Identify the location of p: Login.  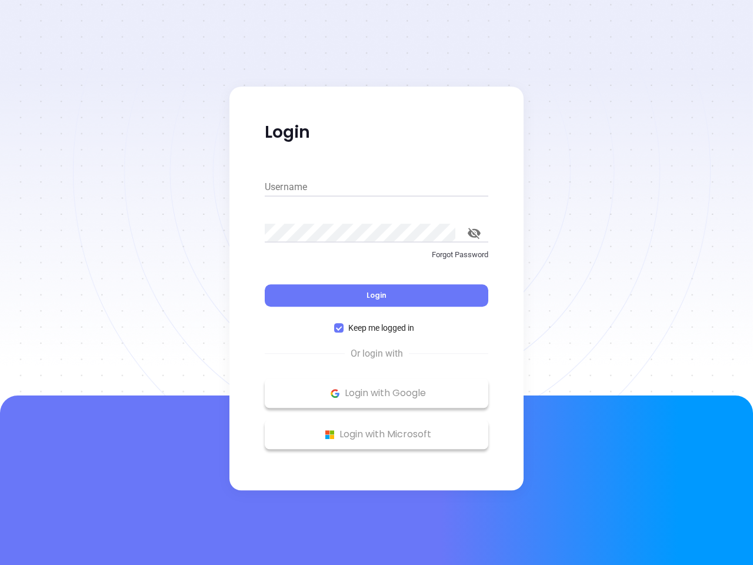
(377, 132).